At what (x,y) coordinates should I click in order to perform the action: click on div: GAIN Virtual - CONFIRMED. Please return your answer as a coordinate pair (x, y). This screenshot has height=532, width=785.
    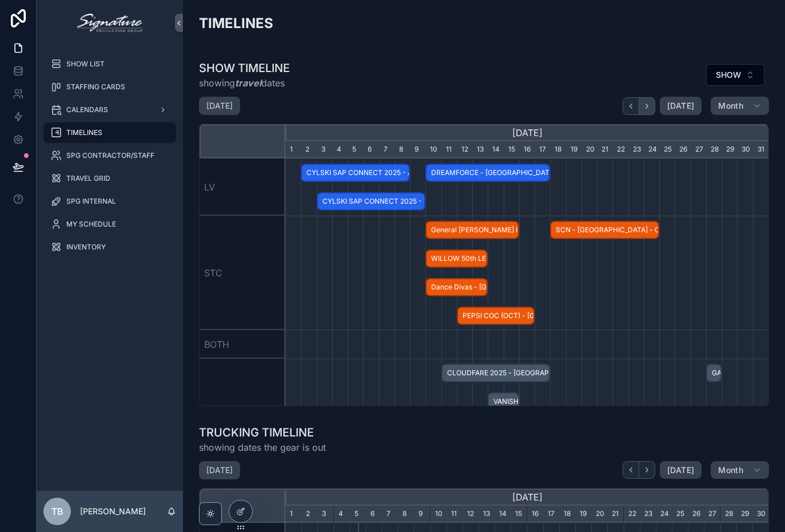
    Looking at the image, I should click on (714, 373).